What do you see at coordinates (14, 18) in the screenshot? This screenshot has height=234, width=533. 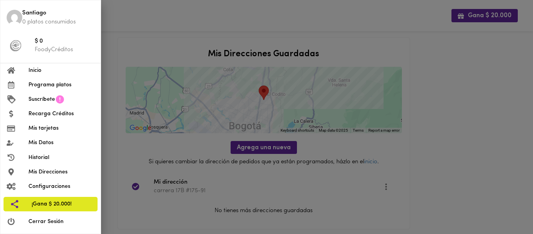 I see `img: Santiago` at bounding box center [14, 18].